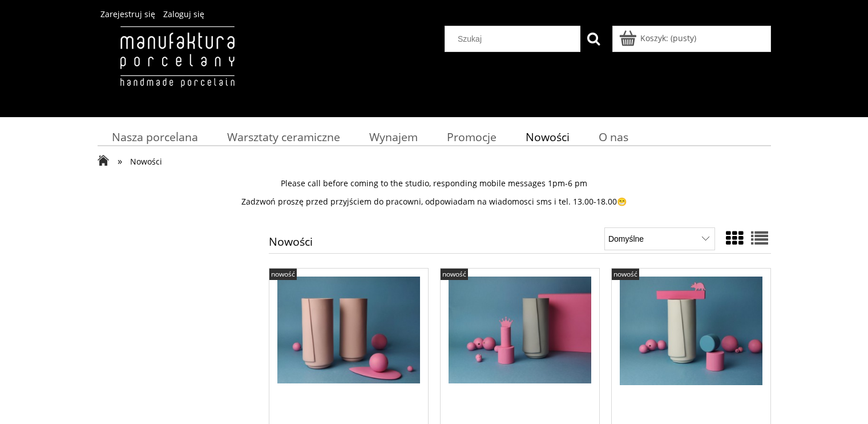 The width and height of the screenshot is (868, 424). Describe the element at coordinates (434, 202) in the screenshot. I see `p: Zadzwoń proszę przed przyjściem do pracowni, odpowiadam na wiadomosci sms i tel. 13.00-18.00😁` at that location.